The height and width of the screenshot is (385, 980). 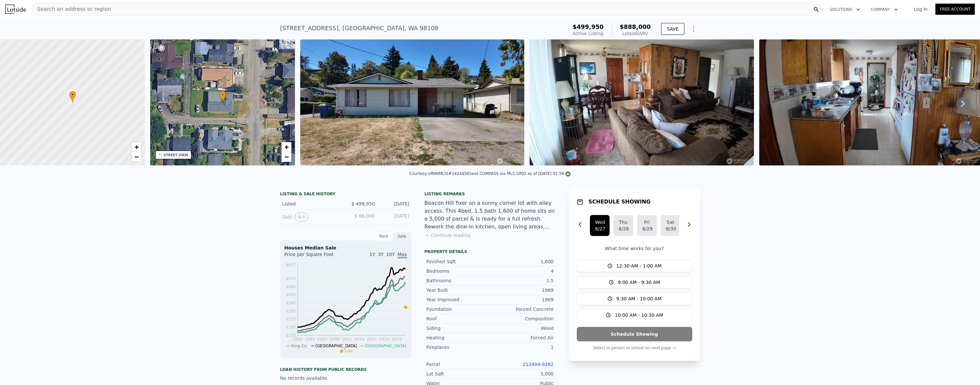 What do you see at coordinates (619, 202) in the screenshot?
I see `h1: SCHEDULE SHOWING` at bounding box center [619, 202].